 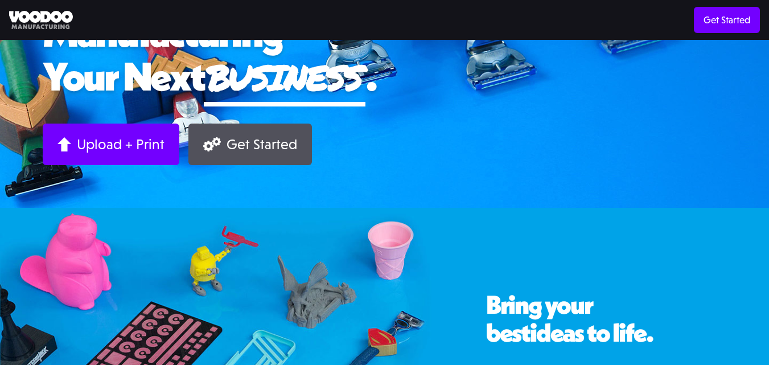 I want to click on img: Gears, so click(x=212, y=144).